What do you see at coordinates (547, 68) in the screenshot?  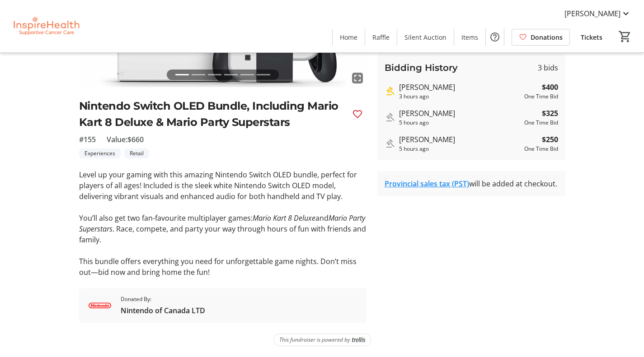 I see `span: 3 bids` at bounding box center [547, 68].